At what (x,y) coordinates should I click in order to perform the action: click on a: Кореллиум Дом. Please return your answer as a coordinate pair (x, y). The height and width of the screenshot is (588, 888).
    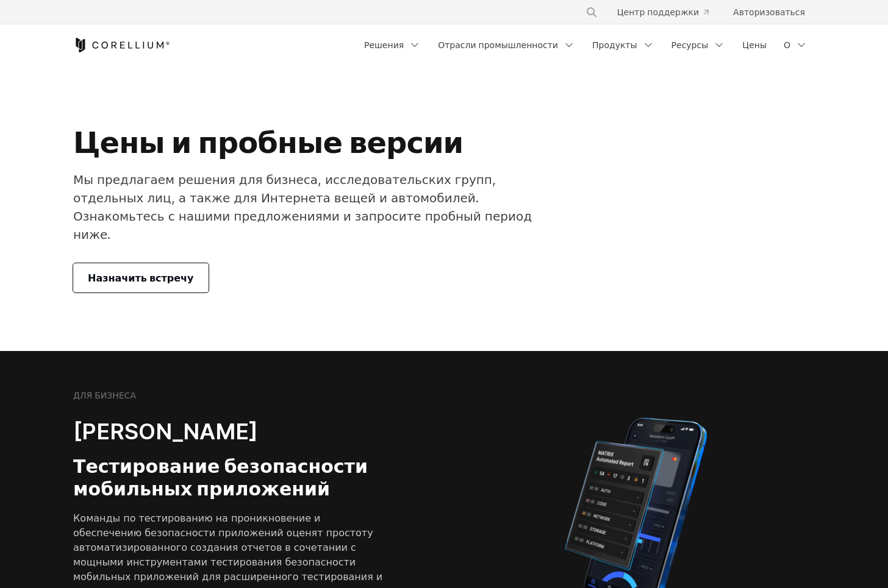
    Looking at the image, I should click on (121, 45).